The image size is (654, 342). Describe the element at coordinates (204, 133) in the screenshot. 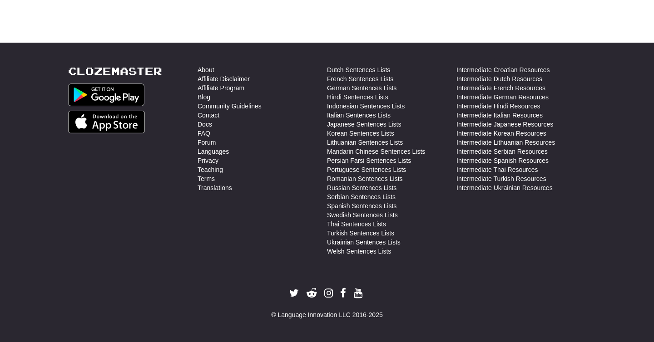

I see `a: FAQ` at that location.